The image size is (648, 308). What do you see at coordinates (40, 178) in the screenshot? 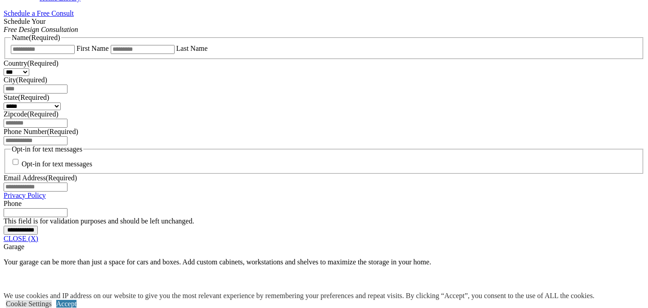
I see `label: Email Address` at bounding box center [40, 178].